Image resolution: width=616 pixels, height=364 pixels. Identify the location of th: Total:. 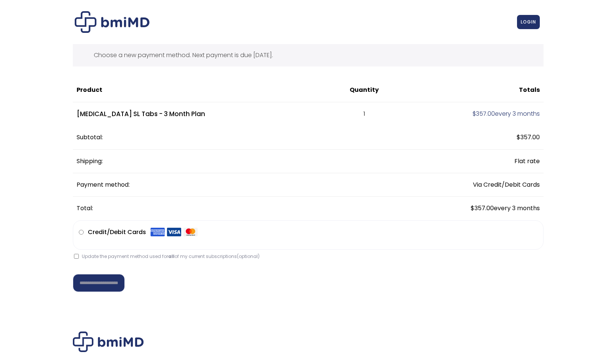
(235, 208).